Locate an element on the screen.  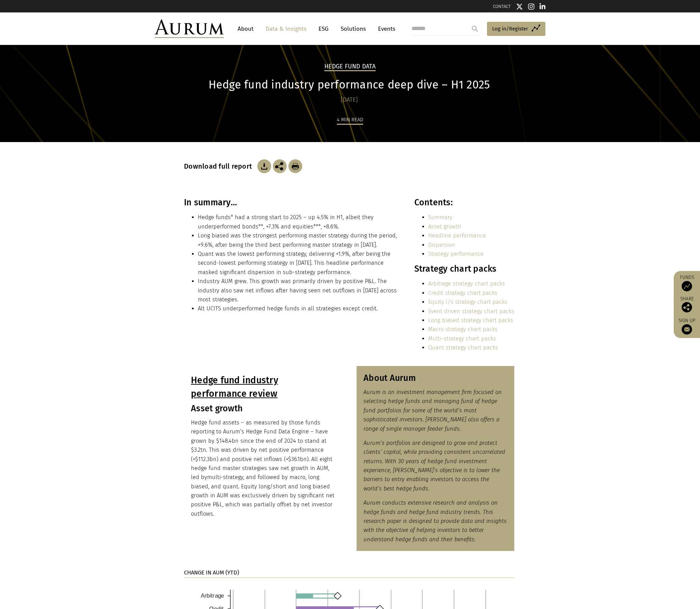
a: Sign up is located at coordinates (687, 326).